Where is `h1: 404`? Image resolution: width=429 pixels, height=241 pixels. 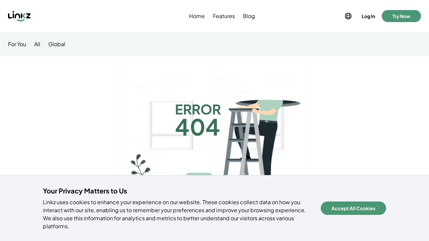 h1: 404 is located at coordinates (198, 127).